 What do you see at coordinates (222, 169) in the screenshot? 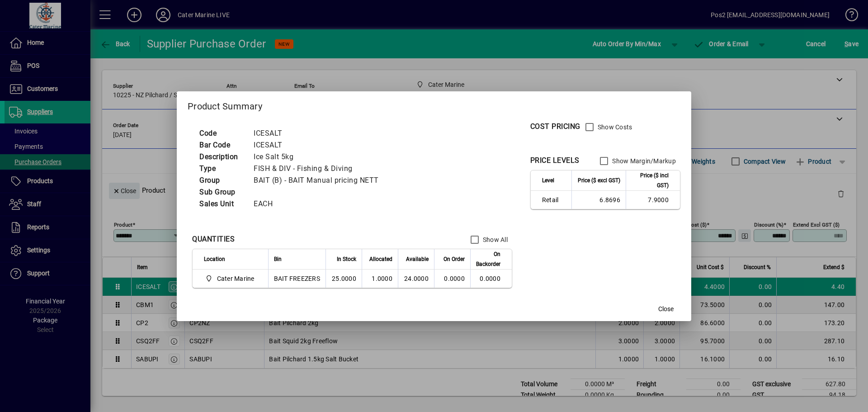
I see `td: Type` at bounding box center [222, 169].